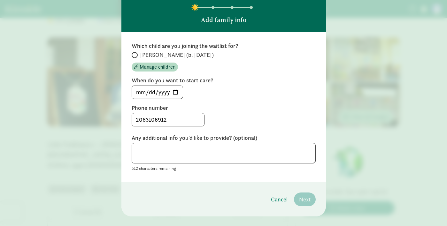 The height and width of the screenshot is (226, 447). What do you see at coordinates (223, 108) in the screenshot?
I see `label: Phone number` at bounding box center [223, 108].